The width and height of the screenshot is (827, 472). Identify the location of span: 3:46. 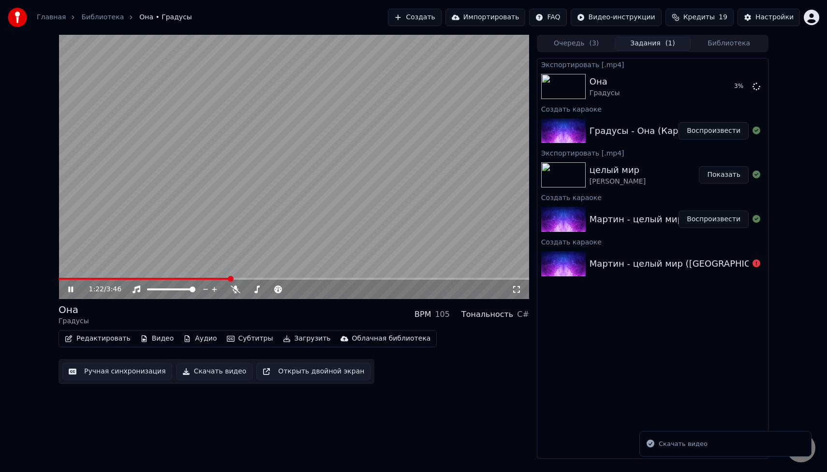
(114, 290).